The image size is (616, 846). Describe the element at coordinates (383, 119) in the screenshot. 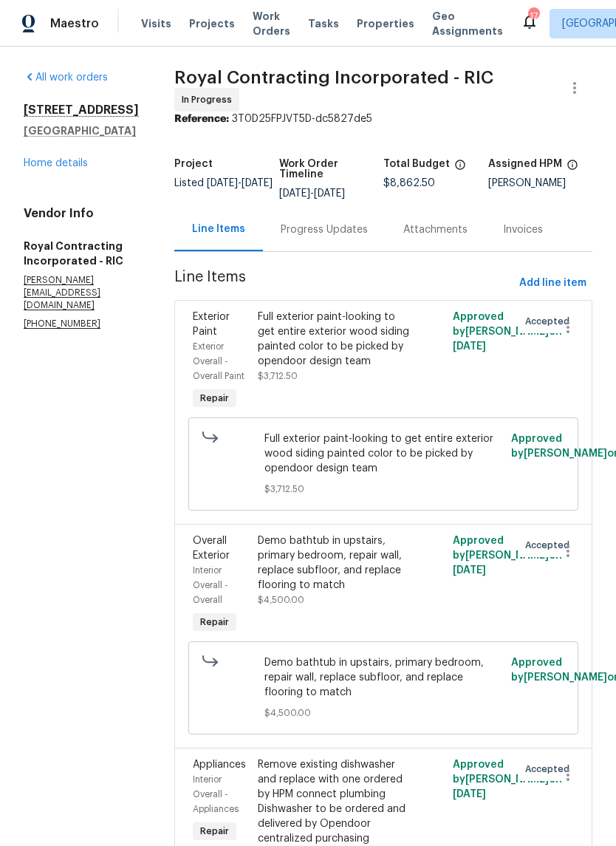

I see `div: 3T0D25FPJVT5D-dc5827de5` at that location.